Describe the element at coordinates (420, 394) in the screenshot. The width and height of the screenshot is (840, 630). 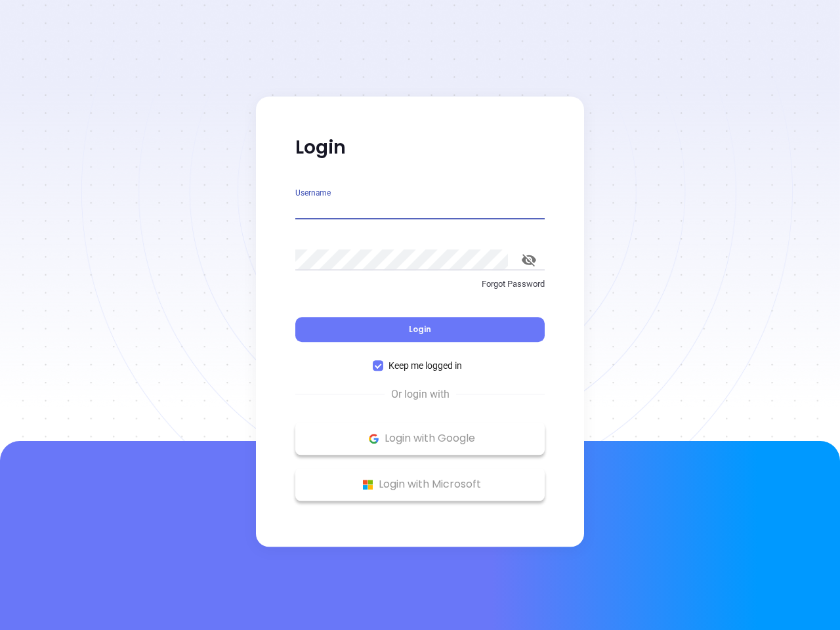
I see `span: Or login with` at that location.